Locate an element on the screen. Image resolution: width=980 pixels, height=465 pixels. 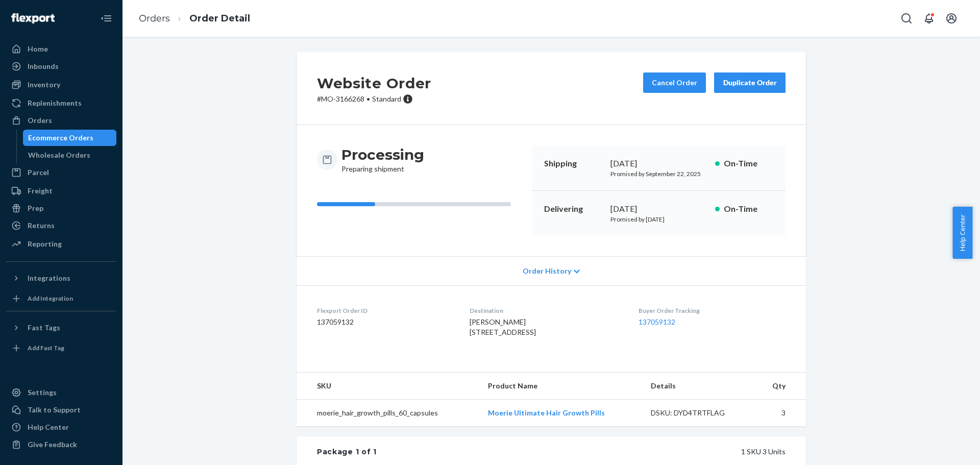
dt: Flexport Order ID is located at coordinates (385, 310).